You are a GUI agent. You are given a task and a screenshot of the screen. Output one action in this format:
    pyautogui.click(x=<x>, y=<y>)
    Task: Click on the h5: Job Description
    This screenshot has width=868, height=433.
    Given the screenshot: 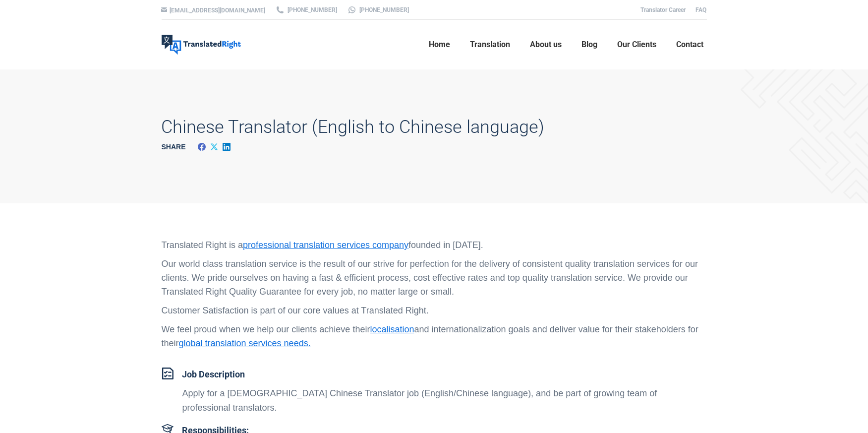 What is the action you would take?
    pyautogui.click(x=445, y=374)
    